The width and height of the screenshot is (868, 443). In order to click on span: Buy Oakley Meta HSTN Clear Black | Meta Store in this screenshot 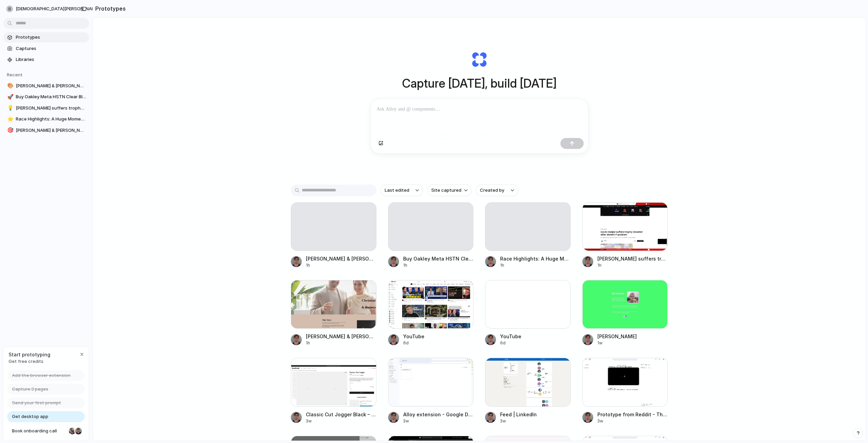, I will do `click(51, 97)`.